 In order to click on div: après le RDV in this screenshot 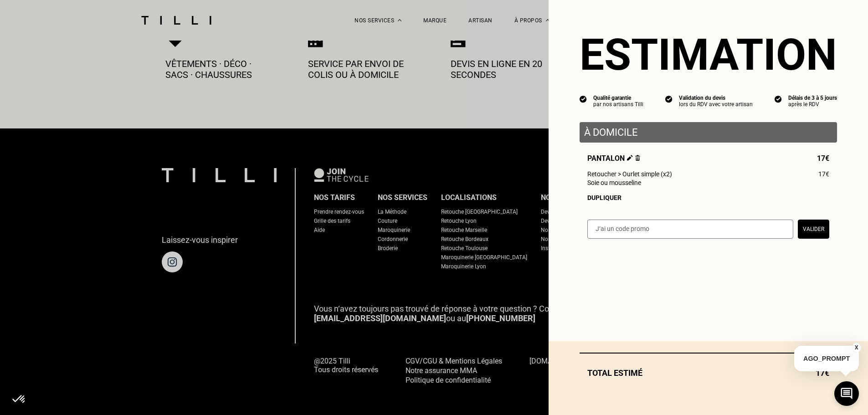, I will do `click(812, 104)`.